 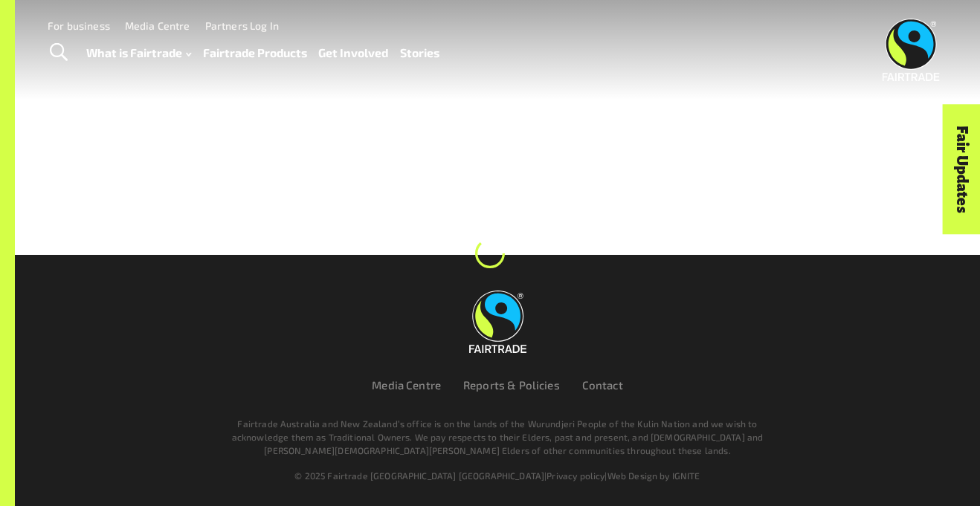 What do you see at coordinates (58, 53) in the screenshot?
I see `a: Toggle Search` at bounding box center [58, 53].